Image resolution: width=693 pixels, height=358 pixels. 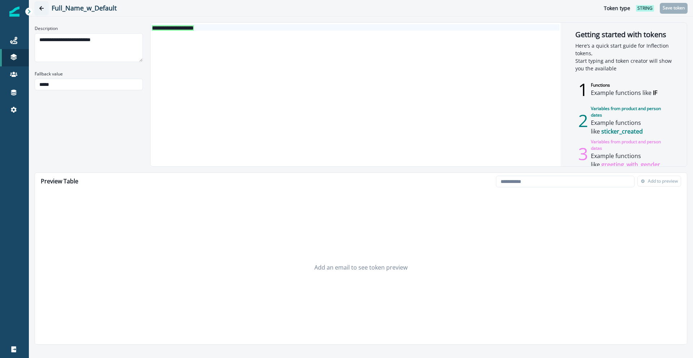 I want to click on p: Variables from product and person dates, so click(x=632, y=112).